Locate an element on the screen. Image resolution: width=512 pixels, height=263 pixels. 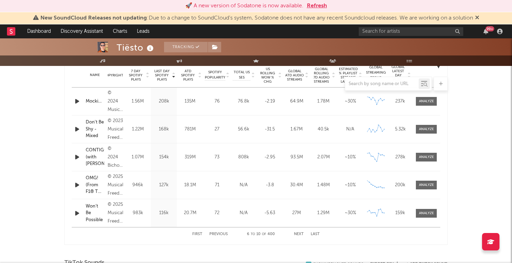
span: New SoundCloud Releases not updating is located at coordinates (94, 18).